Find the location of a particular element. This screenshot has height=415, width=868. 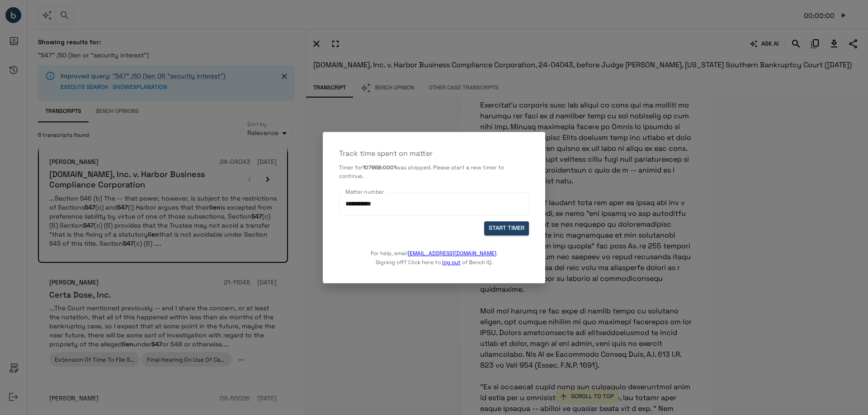

label: Matter number is located at coordinates (365, 191).